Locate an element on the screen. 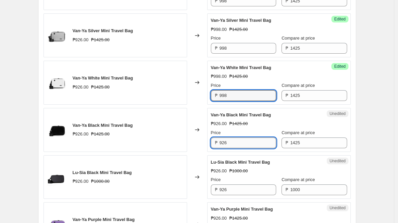  img: Van-Ya_Black_2_2048x2048_NP_80x.png is located at coordinates (57, 130).